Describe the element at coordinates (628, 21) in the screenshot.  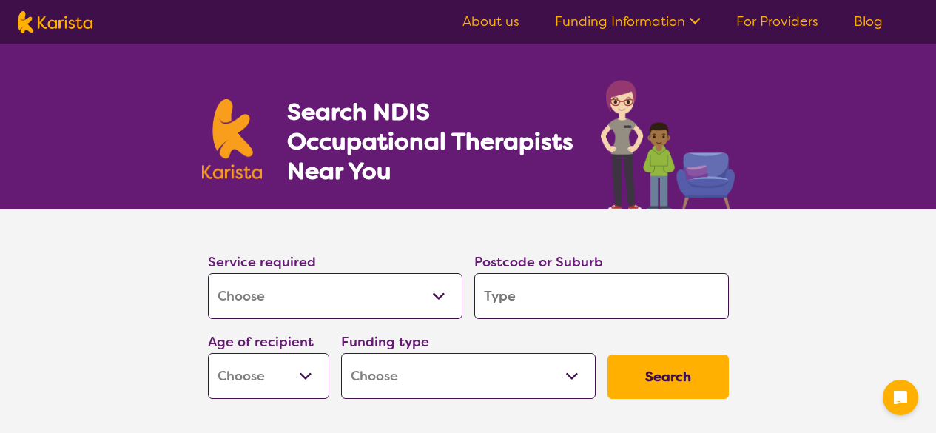
I see `a: Funding Information` at that location.